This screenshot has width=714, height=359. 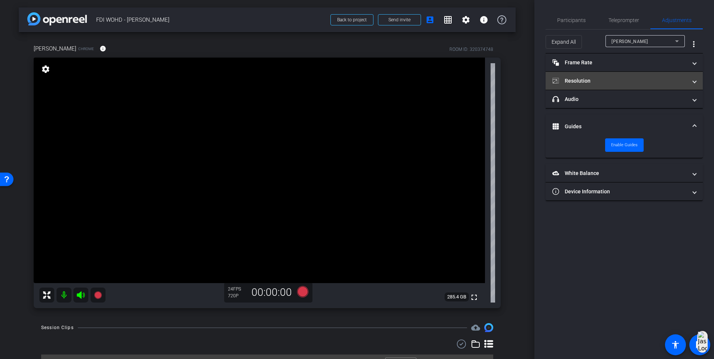 What do you see at coordinates (699, 345) in the screenshot?
I see `mat-icon: message` at bounding box center [699, 345].